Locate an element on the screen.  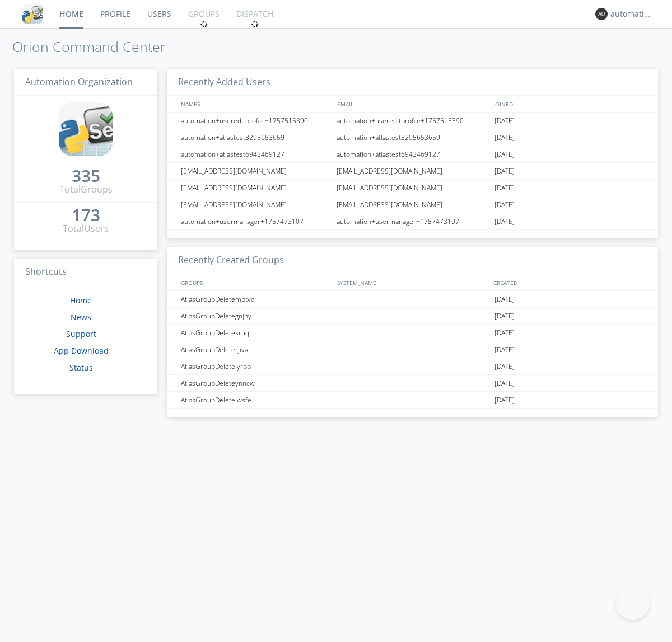
a: Status is located at coordinates (81, 367).